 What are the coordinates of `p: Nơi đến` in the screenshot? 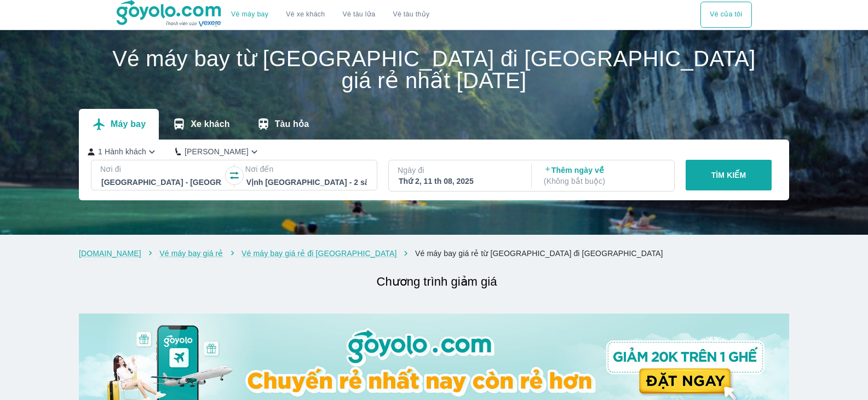 It's located at (307, 169).